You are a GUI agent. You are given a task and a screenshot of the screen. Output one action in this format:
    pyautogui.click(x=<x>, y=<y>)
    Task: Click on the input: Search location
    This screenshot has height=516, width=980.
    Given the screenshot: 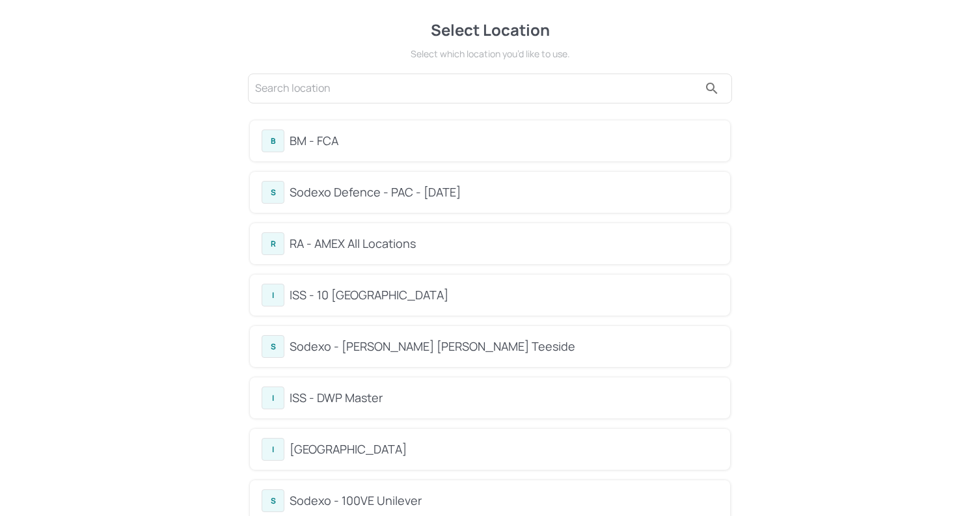 What is the action you would take?
    pyautogui.click(x=477, y=89)
    